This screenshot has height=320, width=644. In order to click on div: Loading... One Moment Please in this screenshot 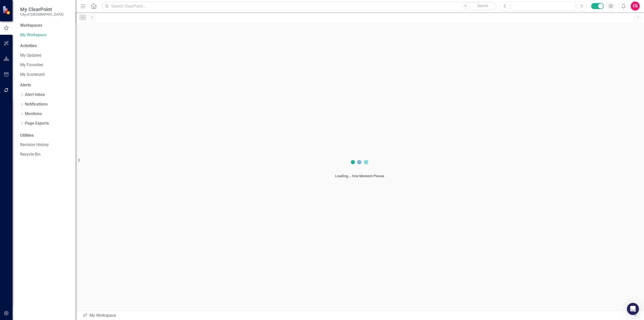, I will do `click(360, 176)`.